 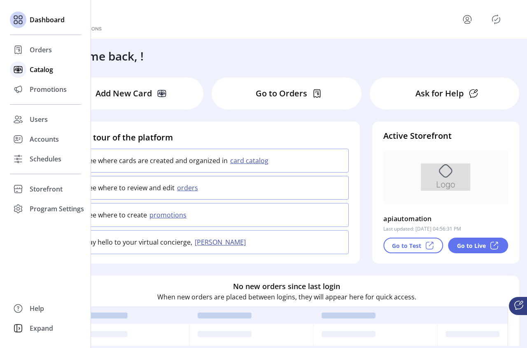 What do you see at coordinates (139, 242) in the screenshot?
I see `p: Say hello to your virtual concierge,` at bounding box center [139, 242].